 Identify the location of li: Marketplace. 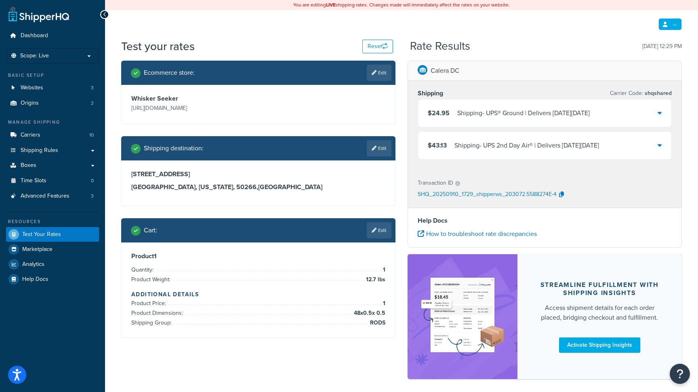
(52, 249).